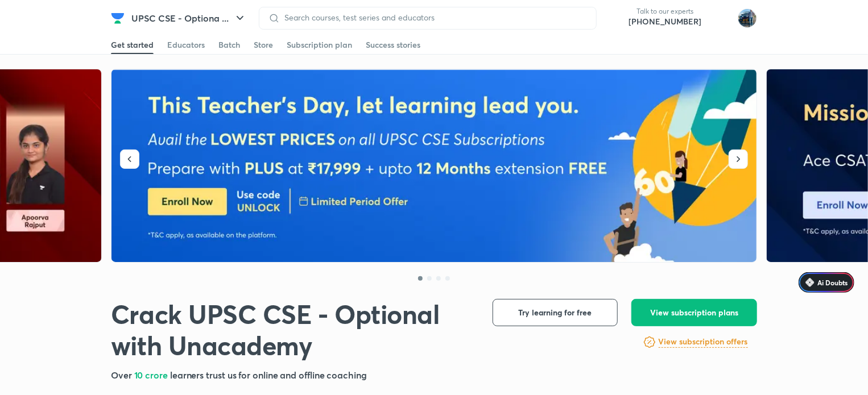  Describe the element at coordinates (832, 282) in the screenshot. I see `span: Ai Doubts` at that location.